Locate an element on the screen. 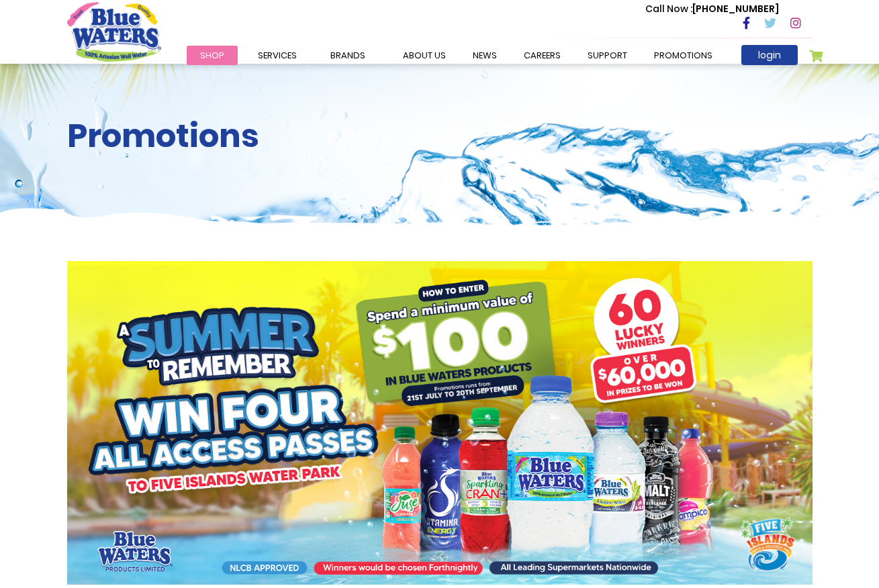 Image resolution: width=879 pixels, height=588 pixels. h2: Promotions is located at coordinates (440, 136).